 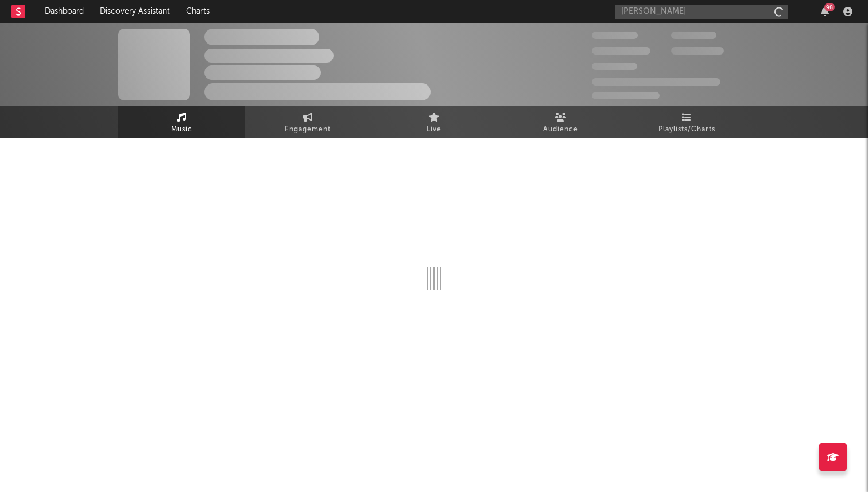 I want to click on span: Engagement, so click(x=308, y=130).